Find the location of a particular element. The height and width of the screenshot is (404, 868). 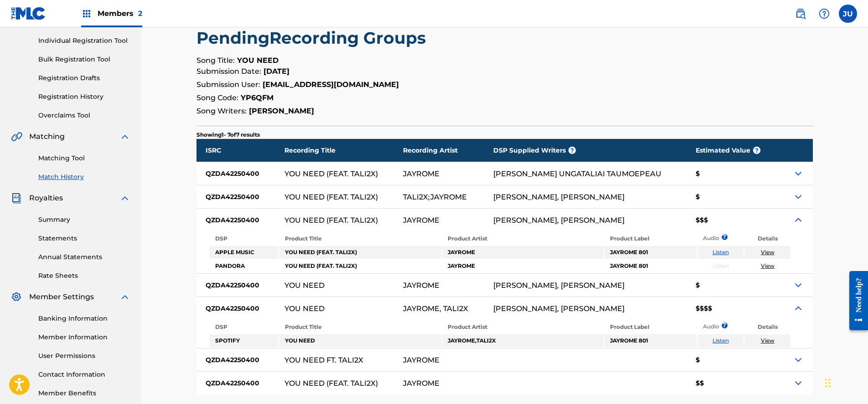

a: Statements is located at coordinates (84, 239).